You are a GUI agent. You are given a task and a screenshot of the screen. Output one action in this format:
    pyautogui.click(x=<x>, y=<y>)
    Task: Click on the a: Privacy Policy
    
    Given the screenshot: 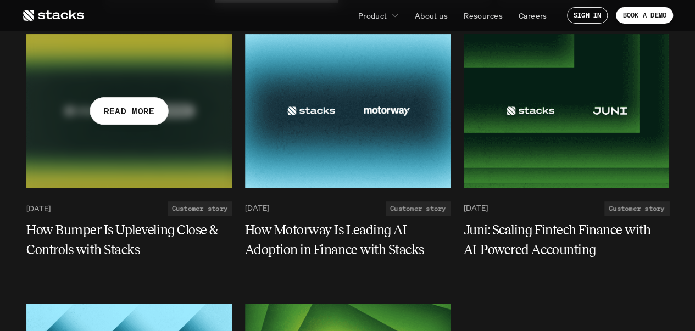 What is the action you would take?
    pyautogui.click(x=188, y=54)
    